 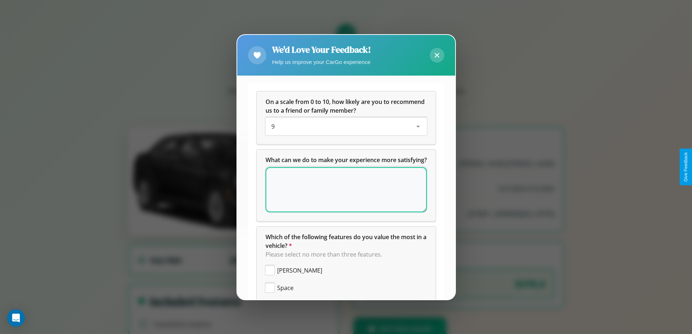 What do you see at coordinates (346, 160) in the screenshot?
I see `span: What can we do to make your experience more satisfying?` at bounding box center [346, 160].